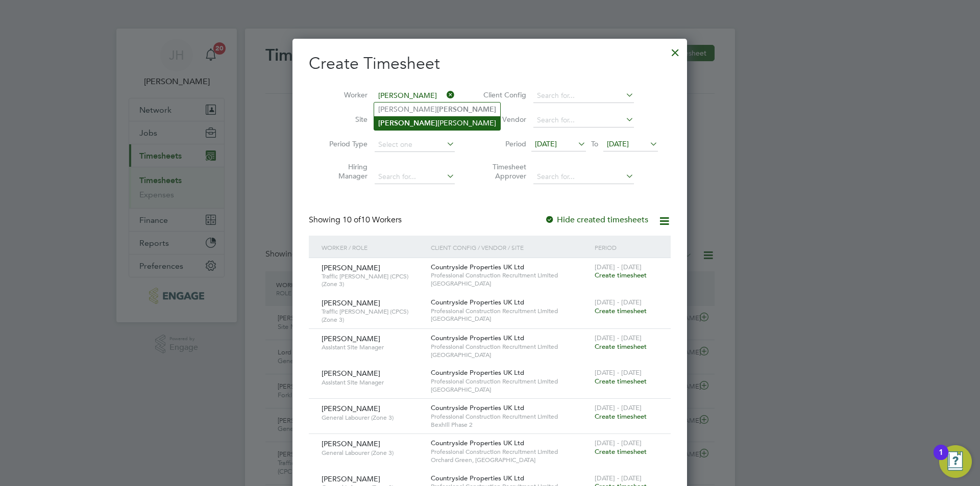 The width and height of the screenshot is (980, 486). I want to click on label: Hiring Manager, so click(344, 171).